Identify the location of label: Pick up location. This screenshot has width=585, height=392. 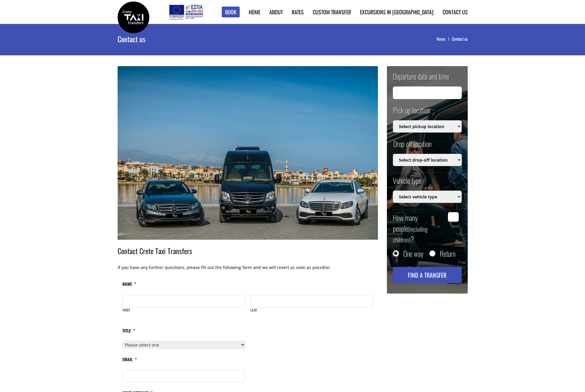
(411, 113).